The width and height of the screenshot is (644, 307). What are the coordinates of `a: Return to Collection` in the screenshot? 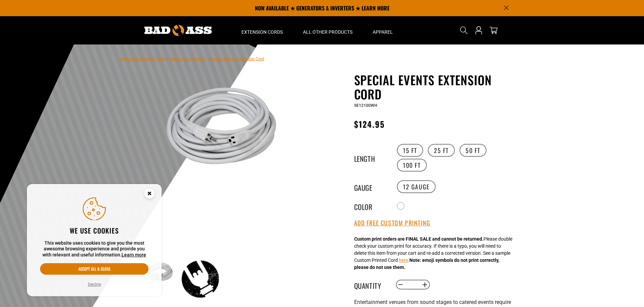 It's located at (187, 59).